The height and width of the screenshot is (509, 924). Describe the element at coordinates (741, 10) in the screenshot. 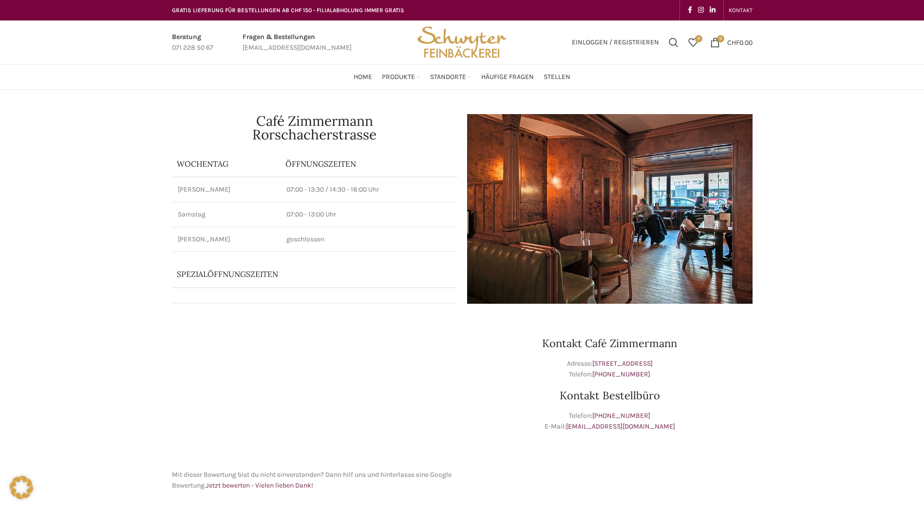

I see `span: KONTAKT` at that location.